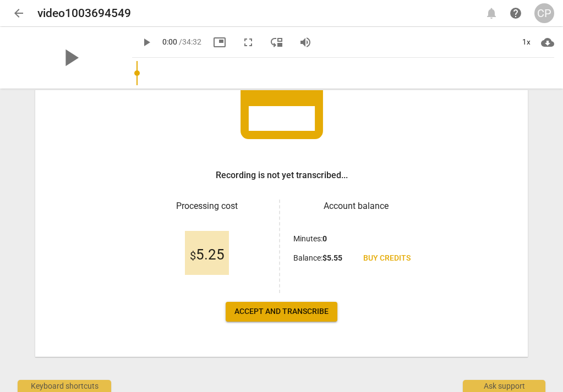 Image resolution: width=563 pixels, height=392 pixels. What do you see at coordinates (276, 42) in the screenshot?
I see `button: View player as separate pane` at bounding box center [276, 42].